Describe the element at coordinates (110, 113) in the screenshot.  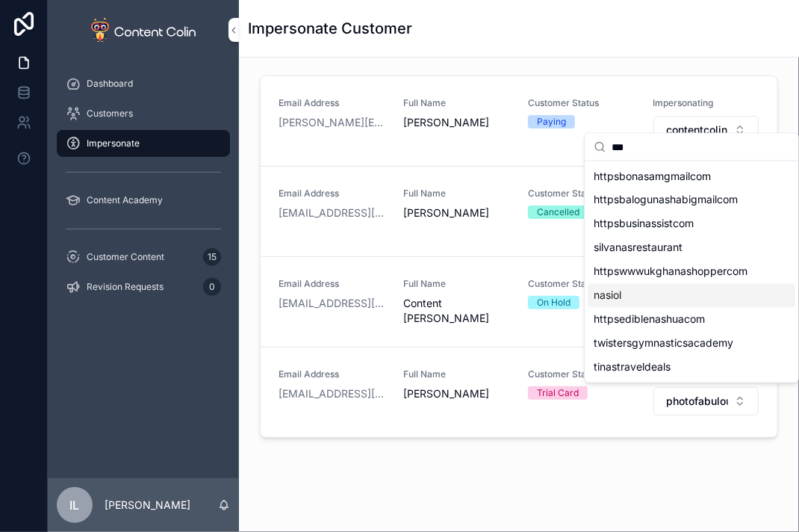
I see `span: Customers` at that location.